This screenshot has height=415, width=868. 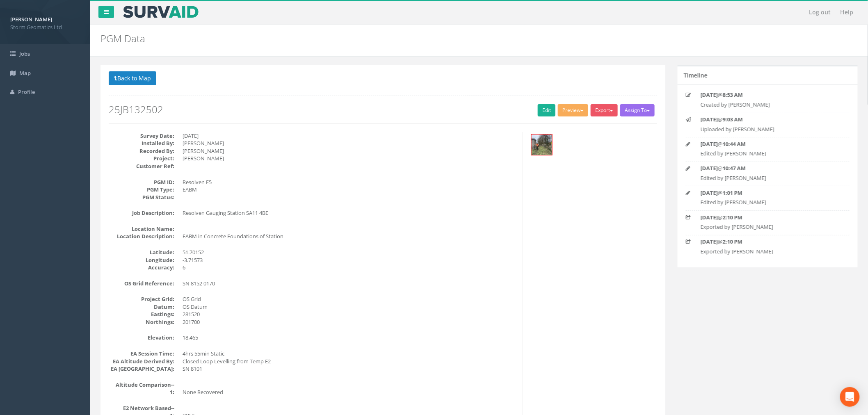 I want to click on button: Back to Map, so click(x=132, y=78).